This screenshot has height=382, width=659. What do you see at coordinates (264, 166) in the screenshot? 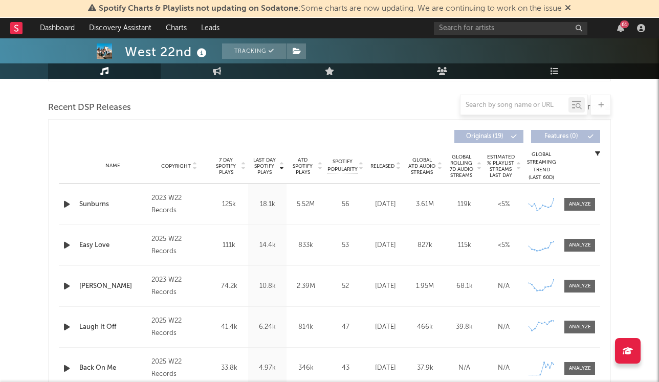
I see `span: Last Day Spotify Plays` at bounding box center [264, 166].